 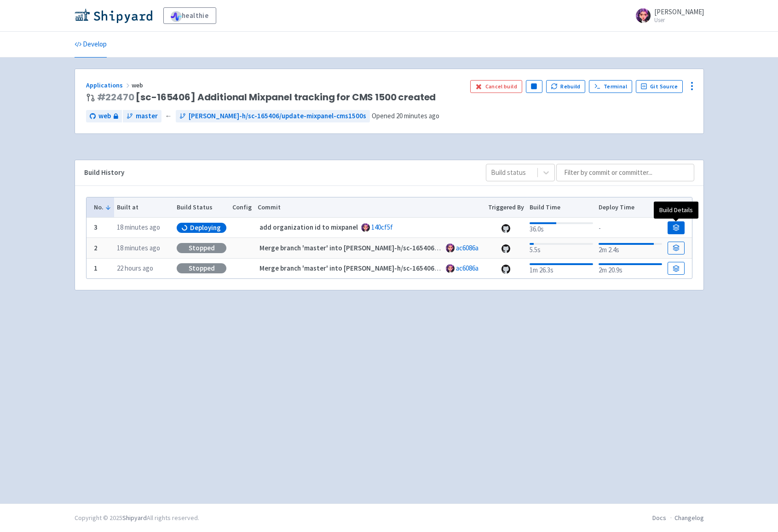 I want to click on a: healthie, so click(x=190, y=16).